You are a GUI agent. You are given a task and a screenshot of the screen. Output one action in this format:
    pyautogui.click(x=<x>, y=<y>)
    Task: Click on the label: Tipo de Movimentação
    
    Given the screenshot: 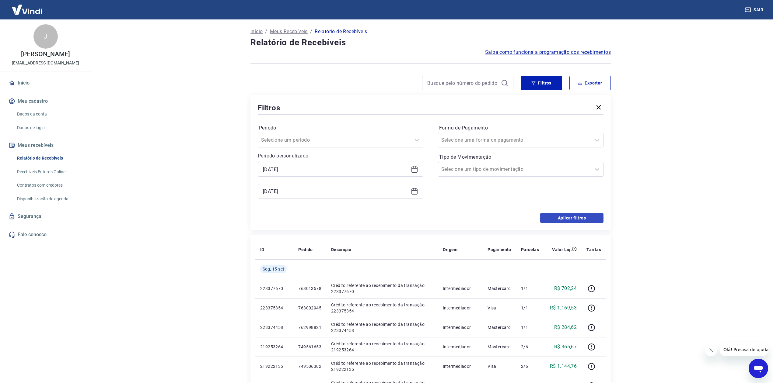 What is the action you would take?
    pyautogui.click(x=521, y=157)
    